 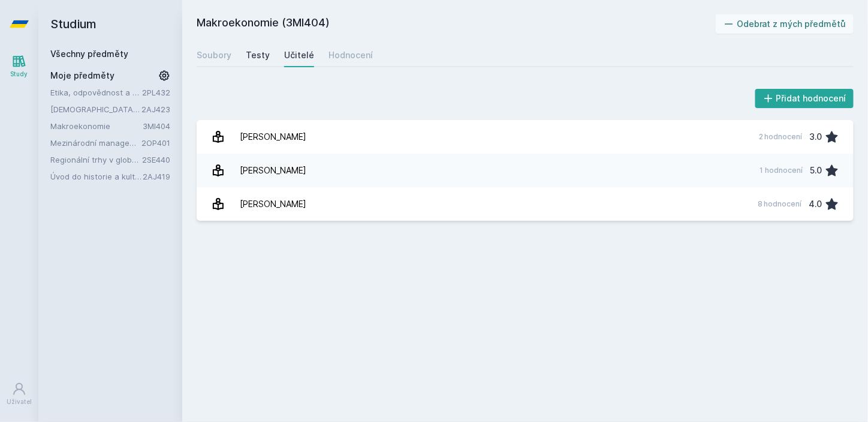 What do you see at coordinates (19, 74) in the screenshot?
I see `div: Study` at bounding box center [19, 74].